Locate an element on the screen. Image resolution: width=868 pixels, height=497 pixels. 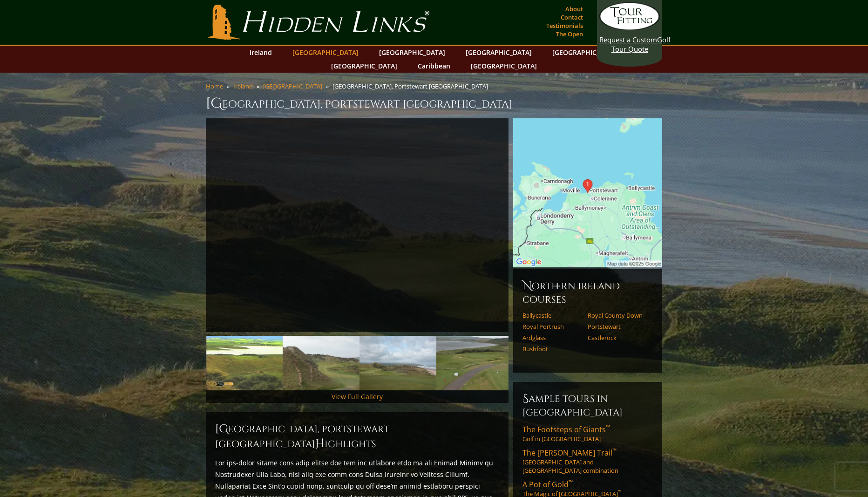
a: View Full Gallery is located at coordinates (358, 397).